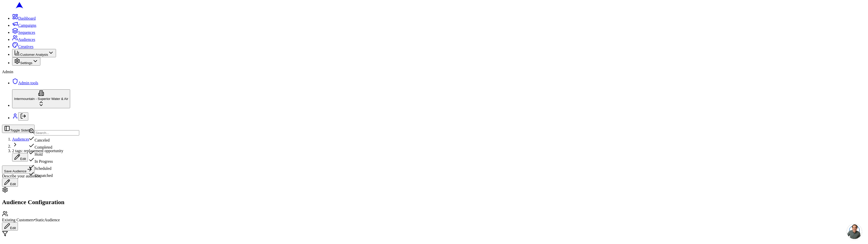  I want to click on div: Completed, so click(54, 146).